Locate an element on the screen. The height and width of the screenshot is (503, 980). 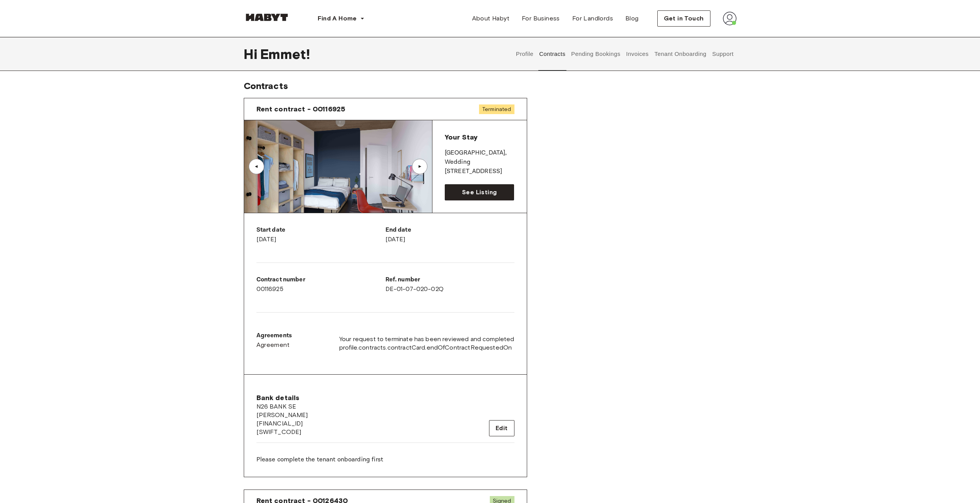
p: Start date is located at coordinates (321, 230).